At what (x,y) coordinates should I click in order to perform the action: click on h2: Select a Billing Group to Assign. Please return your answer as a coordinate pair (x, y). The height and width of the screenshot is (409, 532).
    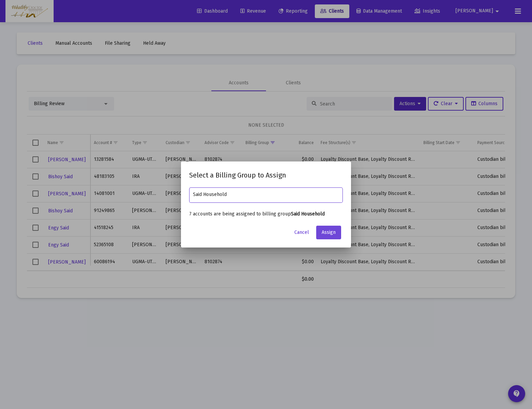
    Looking at the image, I should click on (266, 175).